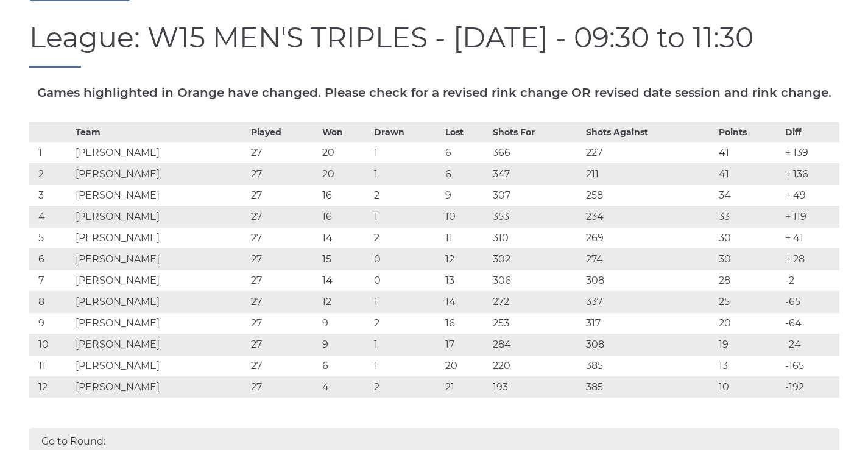 The width and height of the screenshot is (868, 450). Describe the element at coordinates (466, 132) in the screenshot. I see `th: Lost` at that location.